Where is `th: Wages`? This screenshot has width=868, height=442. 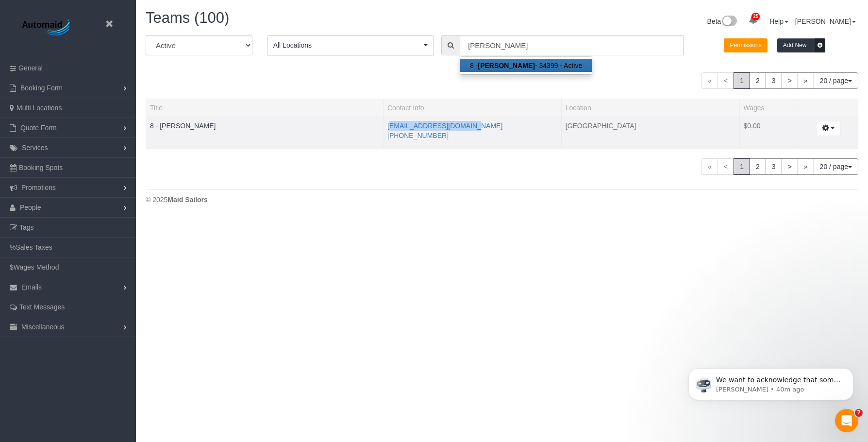 th: Wages is located at coordinates (769, 107).